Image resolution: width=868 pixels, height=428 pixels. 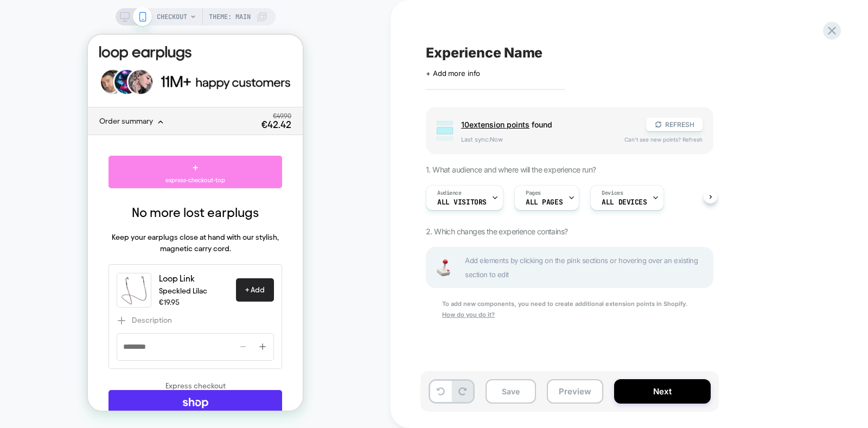 I want to click on button: Preview, so click(x=575, y=391).